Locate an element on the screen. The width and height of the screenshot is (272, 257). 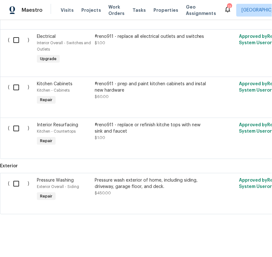
div: #reno911 - prep and paint kitchen cabinets and instal new hardware is located at coordinates (151, 87).